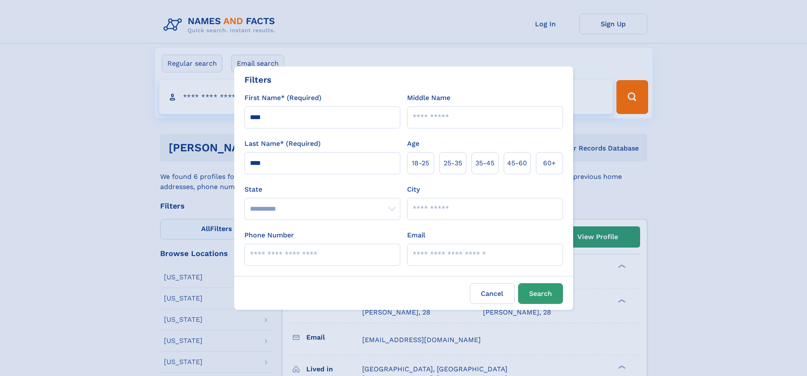  Describe the element at coordinates (485, 163) in the screenshot. I see `span: 35‑45` at that location.